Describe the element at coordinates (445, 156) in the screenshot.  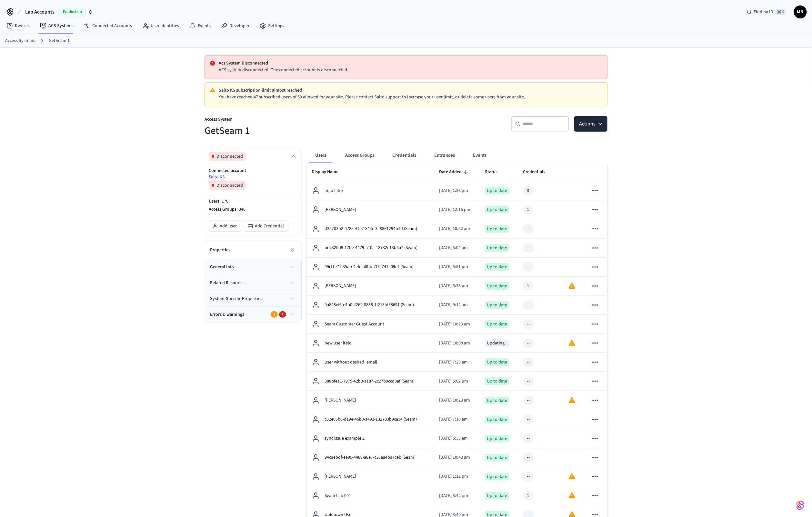
I see `button: Entrances` at that location.